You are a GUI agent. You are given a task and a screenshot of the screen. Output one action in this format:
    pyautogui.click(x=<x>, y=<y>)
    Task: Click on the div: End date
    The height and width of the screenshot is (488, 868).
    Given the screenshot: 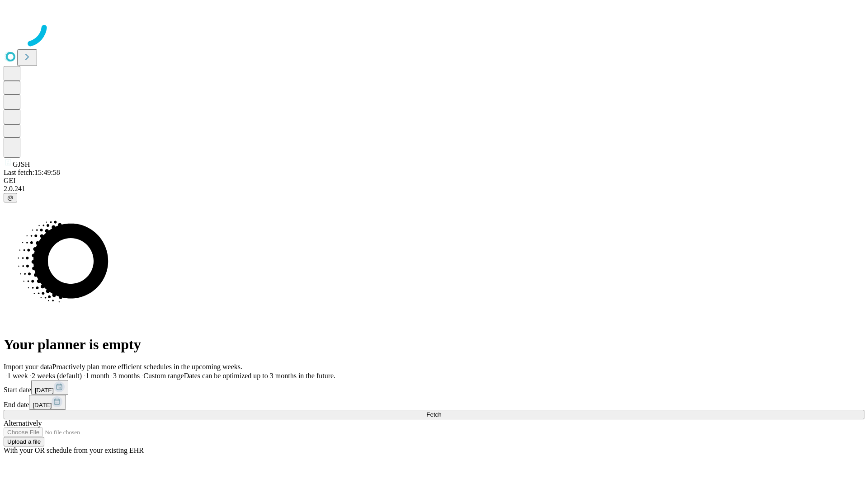 What is the action you would take?
    pyautogui.click(x=434, y=402)
    